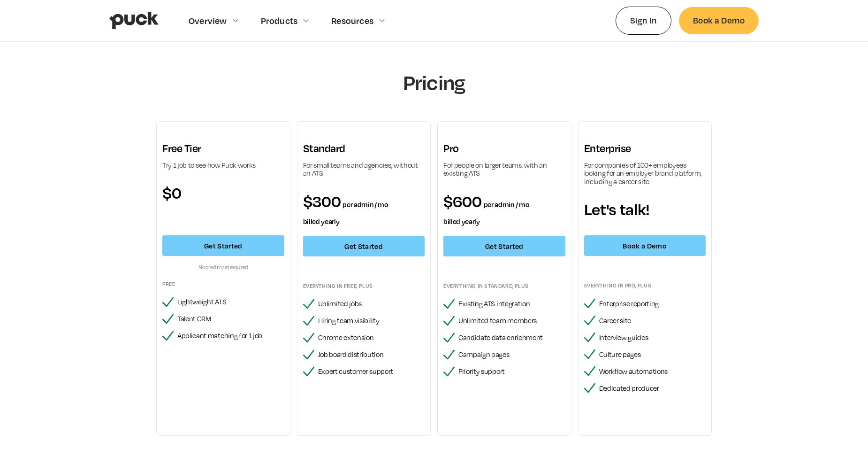 The width and height of the screenshot is (868, 449). I want to click on div: Resources, so click(352, 21).